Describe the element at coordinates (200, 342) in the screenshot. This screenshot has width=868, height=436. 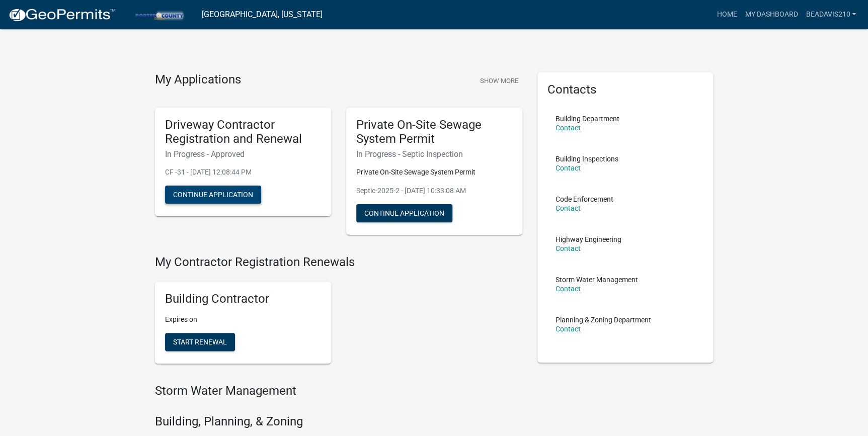
I see `button: Start Renewal` at that location.